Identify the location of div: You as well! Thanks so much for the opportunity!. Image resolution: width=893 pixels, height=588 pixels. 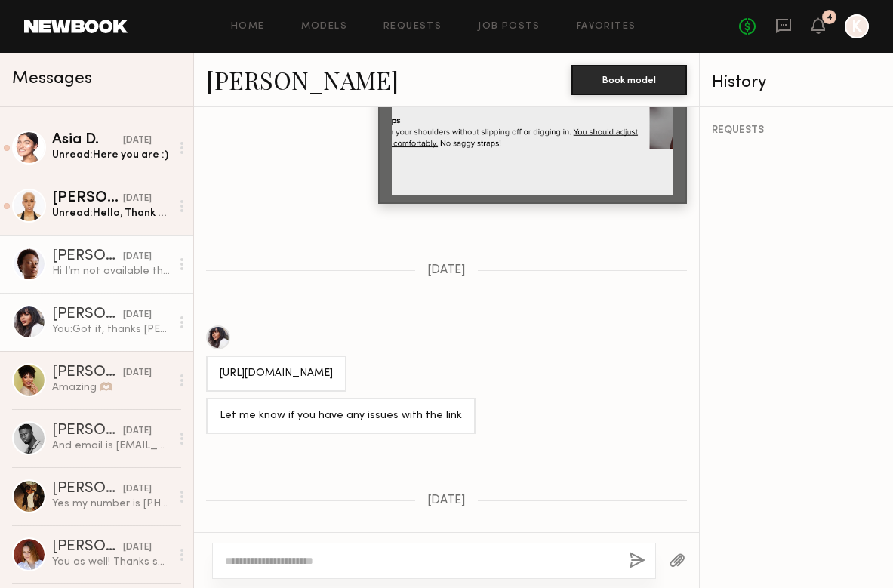
(111, 562).